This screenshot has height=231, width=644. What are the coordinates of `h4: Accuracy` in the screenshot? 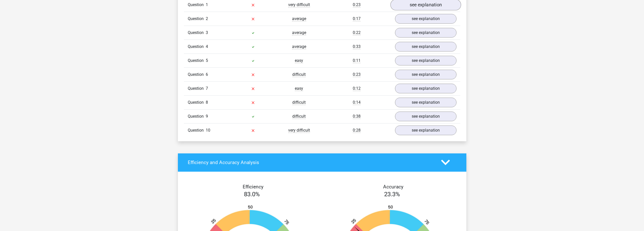 It's located at (393, 187).